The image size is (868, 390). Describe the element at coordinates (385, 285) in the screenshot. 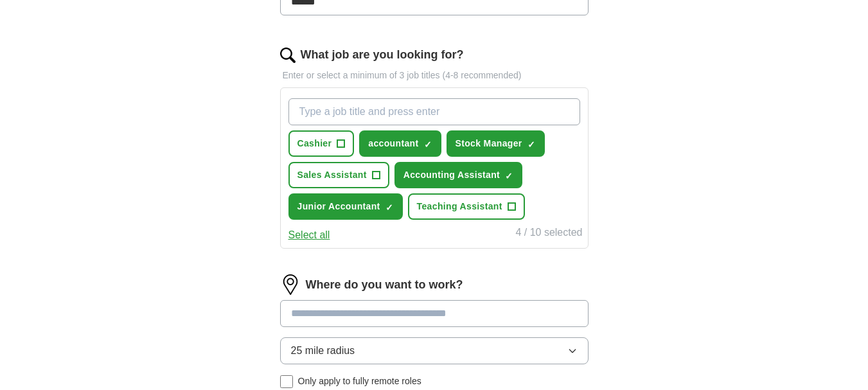

I see `label: Where do you want to work?` at that location.